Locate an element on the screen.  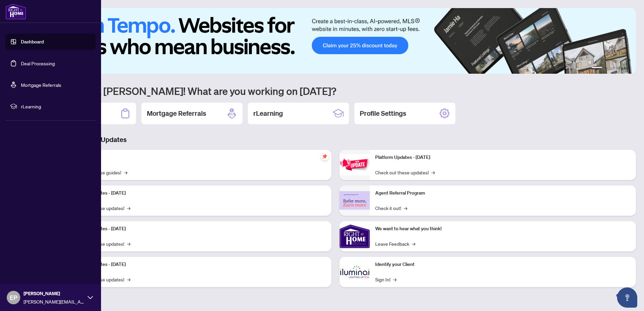
a: Dashboard is located at coordinates (32, 41).